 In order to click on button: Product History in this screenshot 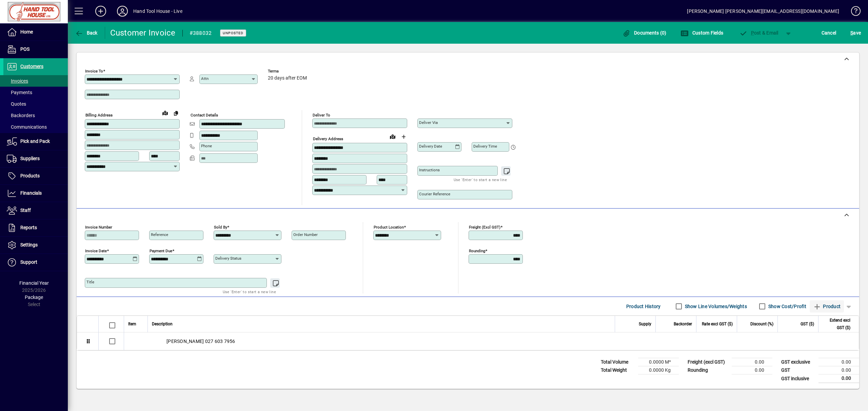, I will do `click(644, 307)`.